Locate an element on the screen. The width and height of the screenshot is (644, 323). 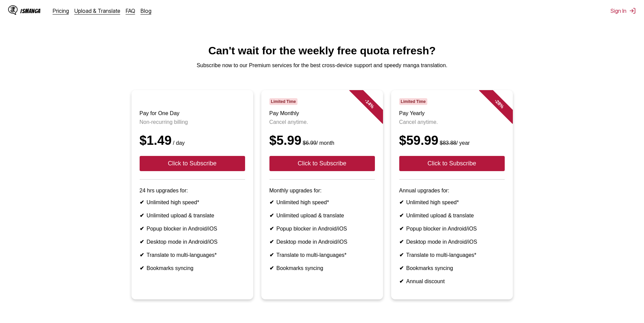
small: / day is located at coordinates (178, 143).